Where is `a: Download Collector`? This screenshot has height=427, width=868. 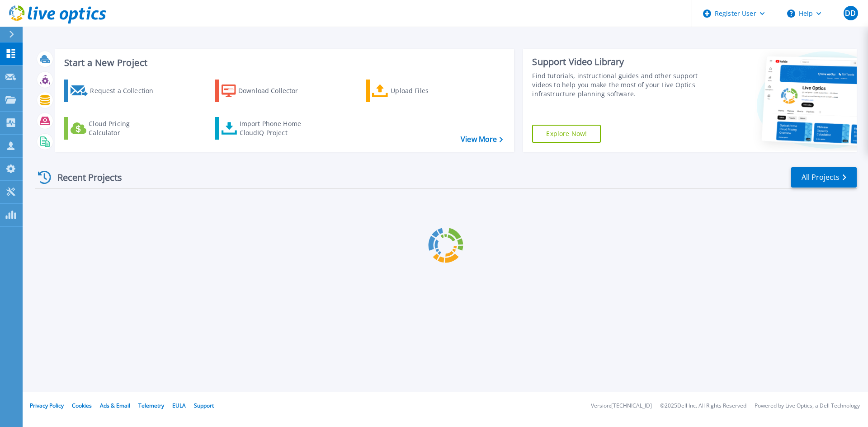
a: Download Collector is located at coordinates (265, 90).